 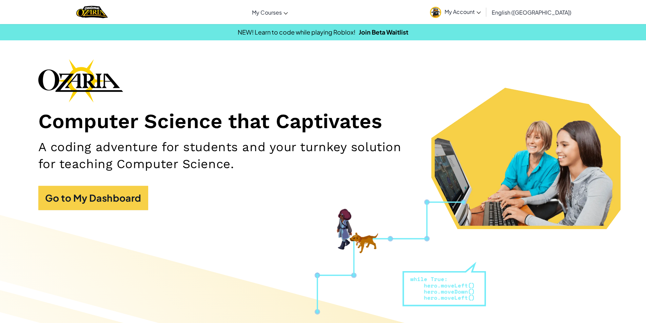 I want to click on span: NEW! Learn to code while playing Roblox!, so click(x=296, y=32).